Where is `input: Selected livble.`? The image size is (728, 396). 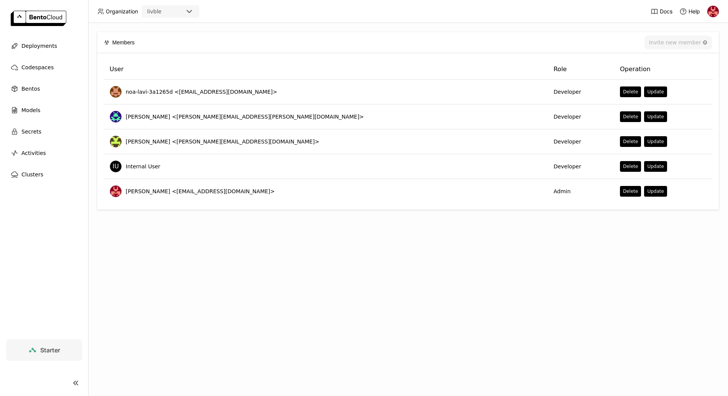
input: Selected livble. is located at coordinates (162, 12).